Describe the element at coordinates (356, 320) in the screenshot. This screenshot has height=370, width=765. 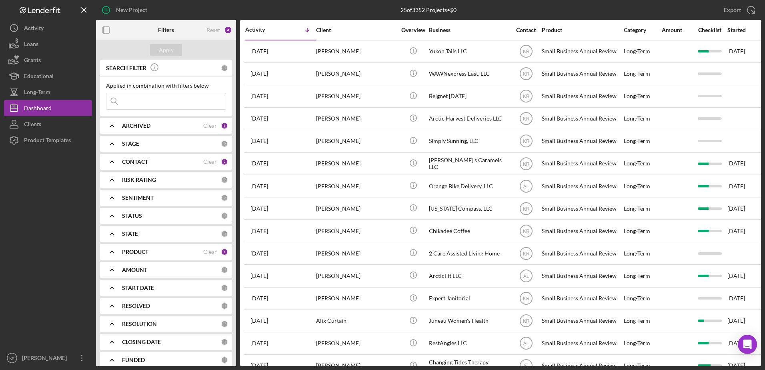
I see `div: Alix Curtain` at that location.